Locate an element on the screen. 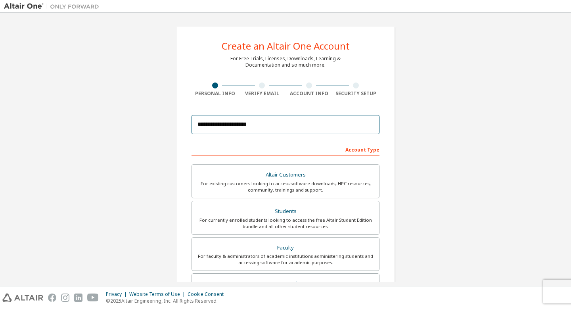 This screenshot has height=309, width=571. div: Students is located at coordinates (286, 212).